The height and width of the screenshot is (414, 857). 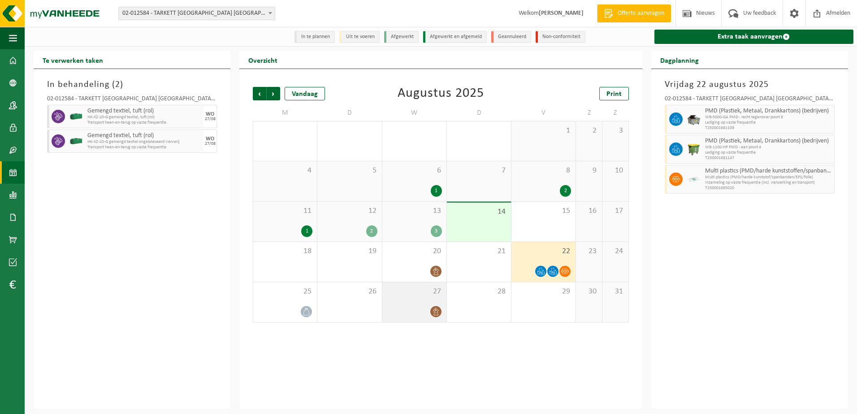 What do you see at coordinates (315, 37) in the screenshot?
I see `li: In te plannen` at bounding box center [315, 37].